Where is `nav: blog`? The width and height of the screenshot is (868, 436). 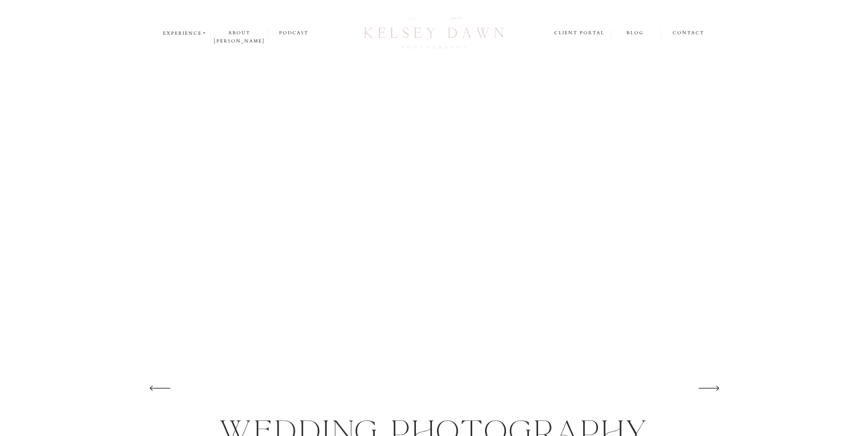 nav: blog is located at coordinates (635, 33).